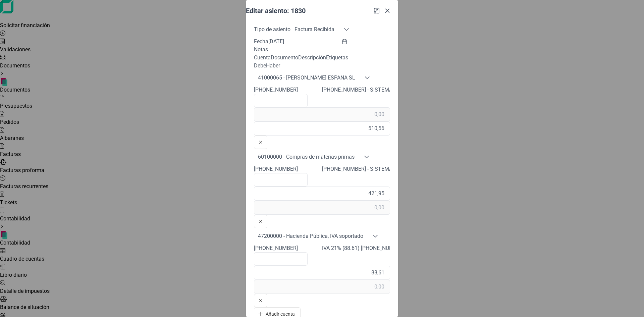 This screenshot has height=317, width=644. I want to click on label: Tipo de asiento, so click(272, 29).